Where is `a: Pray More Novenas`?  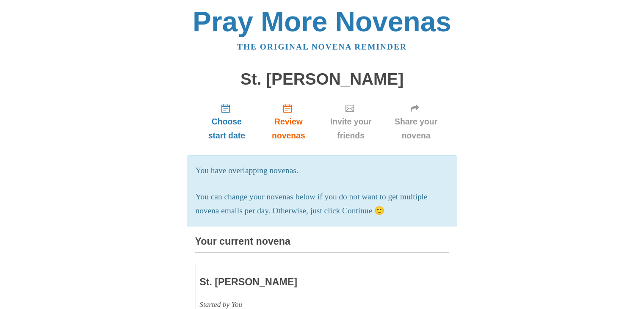 a: Pray More Novenas is located at coordinates (322, 22).